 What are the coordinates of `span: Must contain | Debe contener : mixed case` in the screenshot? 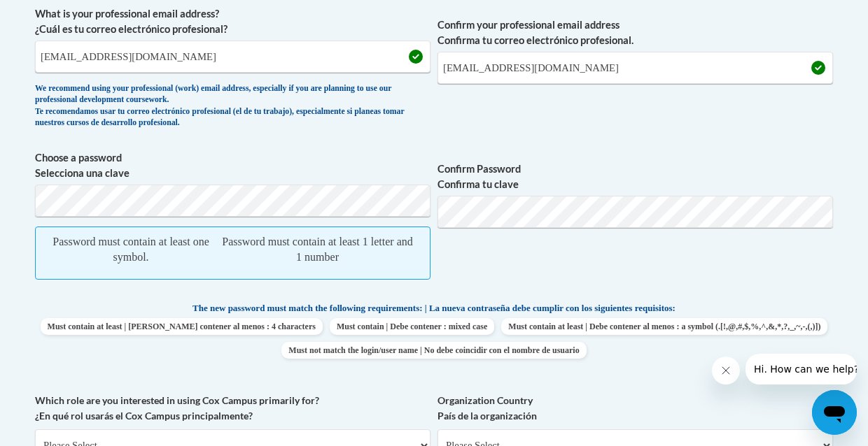 It's located at (412, 327).